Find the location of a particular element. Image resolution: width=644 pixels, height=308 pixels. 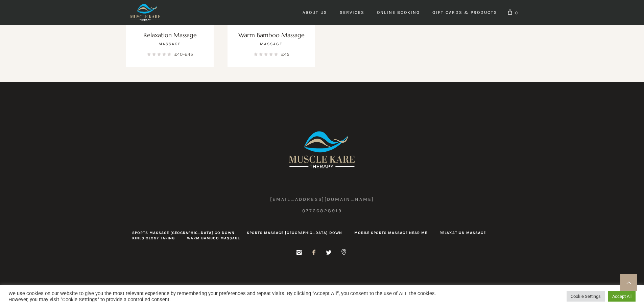

a: 07766828919 is located at coordinates (322, 211).